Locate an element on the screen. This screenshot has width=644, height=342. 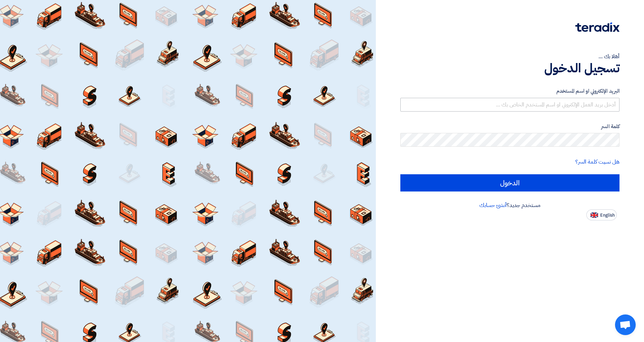
input: الدخول is located at coordinates (509, 183).